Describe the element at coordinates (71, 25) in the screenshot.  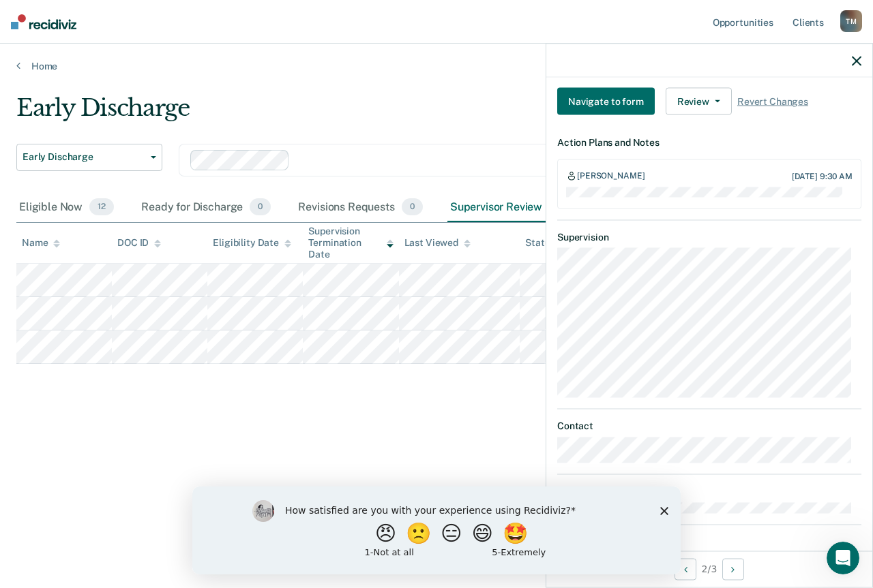
I see `img: Profile image for Kim` at that location.